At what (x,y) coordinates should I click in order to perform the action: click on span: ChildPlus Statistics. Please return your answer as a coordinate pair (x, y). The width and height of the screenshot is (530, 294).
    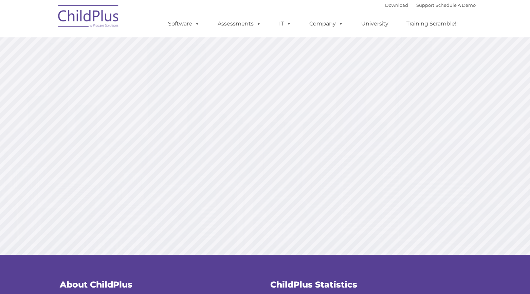
    Looking at the image, I should click on (314, 284).